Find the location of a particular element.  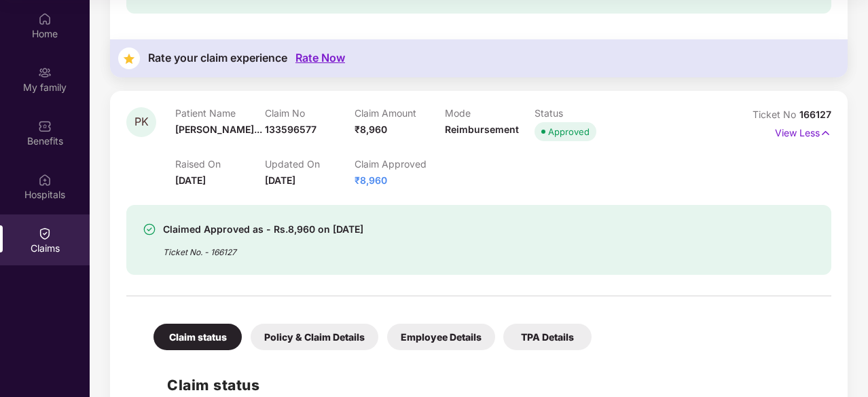

h2: Claim status is located at coordinates (493, 385).